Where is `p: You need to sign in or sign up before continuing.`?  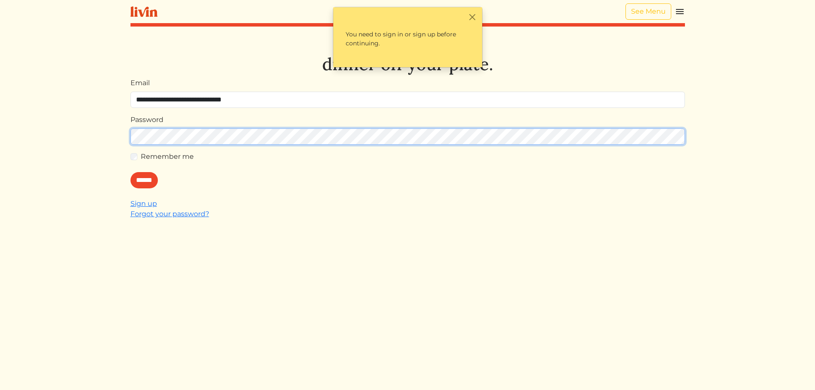 p: You need to sign in or sign up before continuing. is located at coordinates (408, 39).